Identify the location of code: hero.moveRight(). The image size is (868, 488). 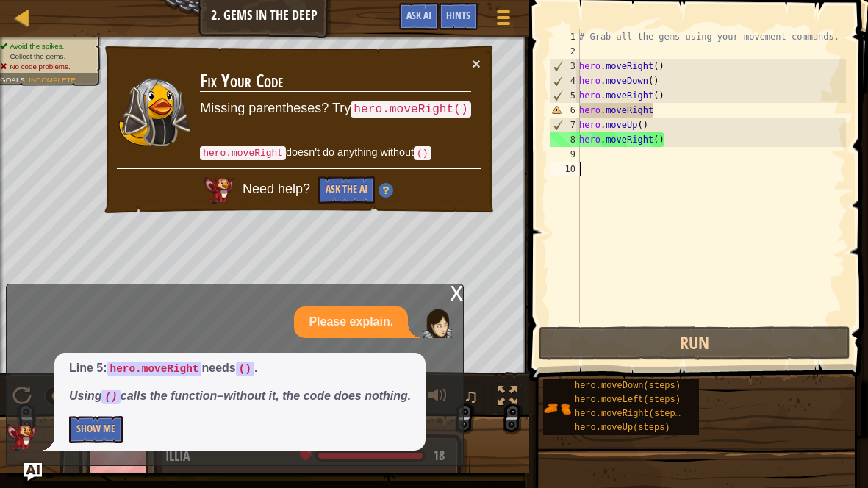
(410, 110).